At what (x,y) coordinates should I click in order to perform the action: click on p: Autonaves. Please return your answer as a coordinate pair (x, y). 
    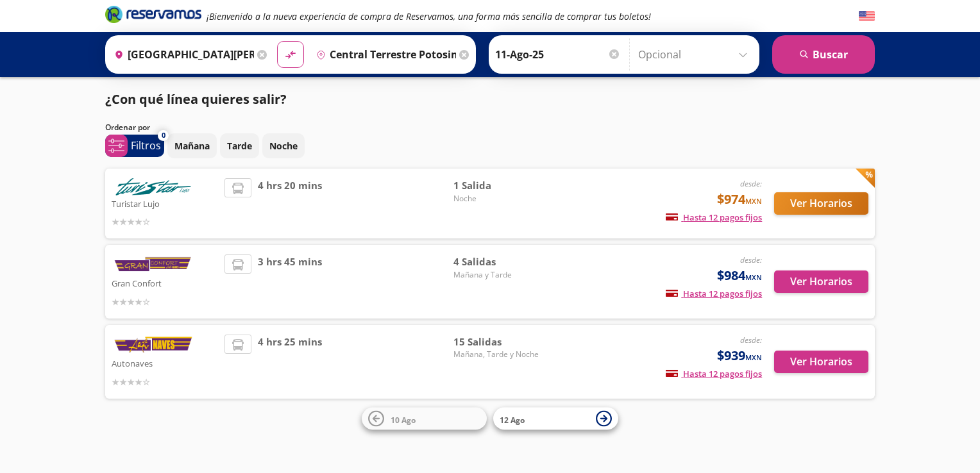
    Looking at the image, I should click on (165, 363).